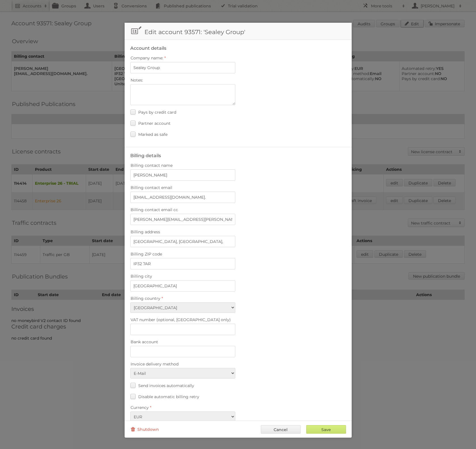  I want to click on span: Billing contact email, so click(151, 188).